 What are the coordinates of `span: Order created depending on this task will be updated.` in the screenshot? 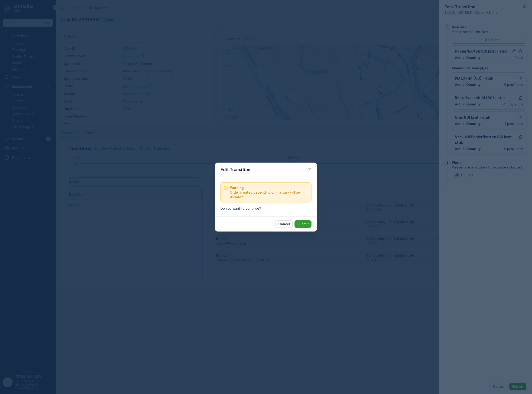 It's located at (269, 195).